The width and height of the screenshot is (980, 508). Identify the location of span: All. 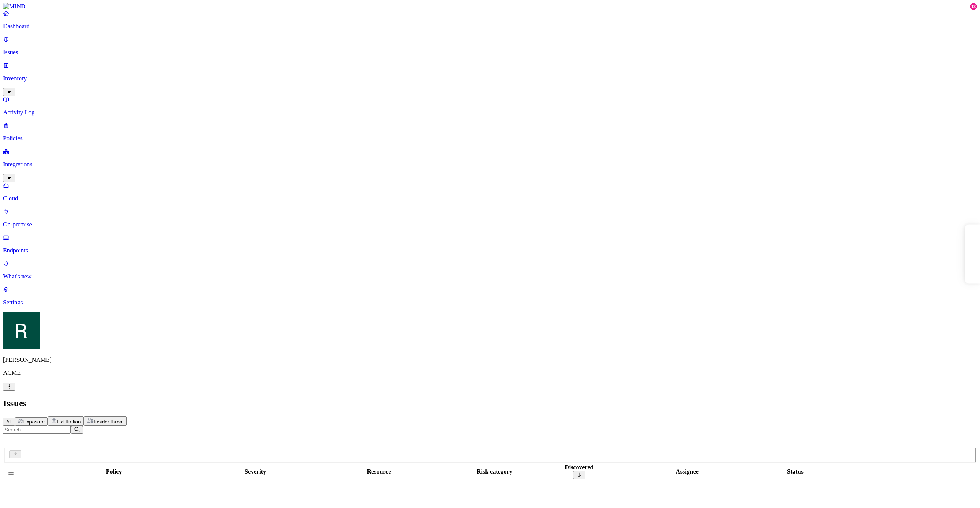
(9, 422).